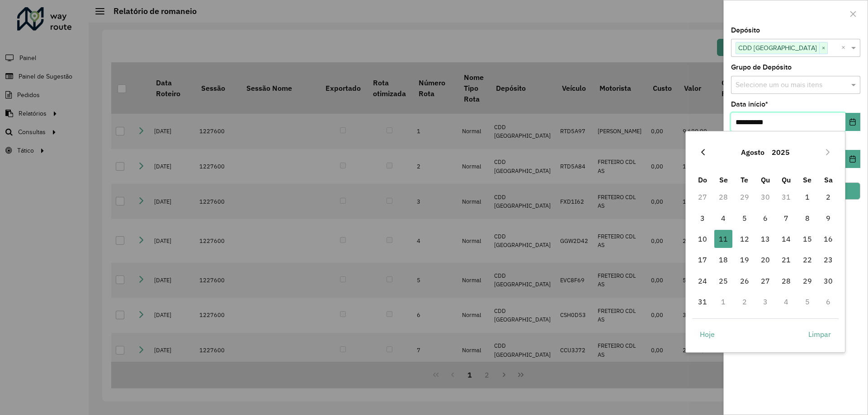  I want to click on td: 22, so click(807, 260).